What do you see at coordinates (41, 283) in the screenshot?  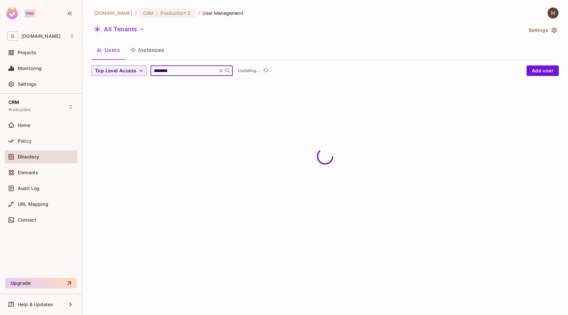 I see `button: Upgrade` at bounding box center [41, 283].